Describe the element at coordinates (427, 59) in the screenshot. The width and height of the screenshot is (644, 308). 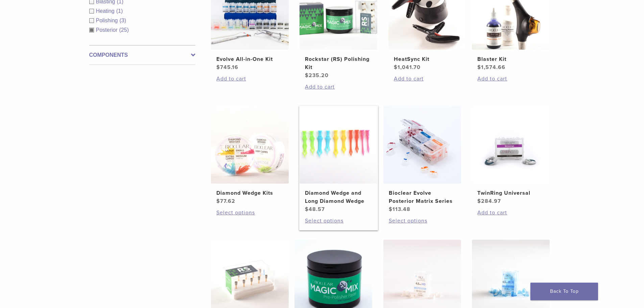
I see `h2: HeatSync Kit` at that location.